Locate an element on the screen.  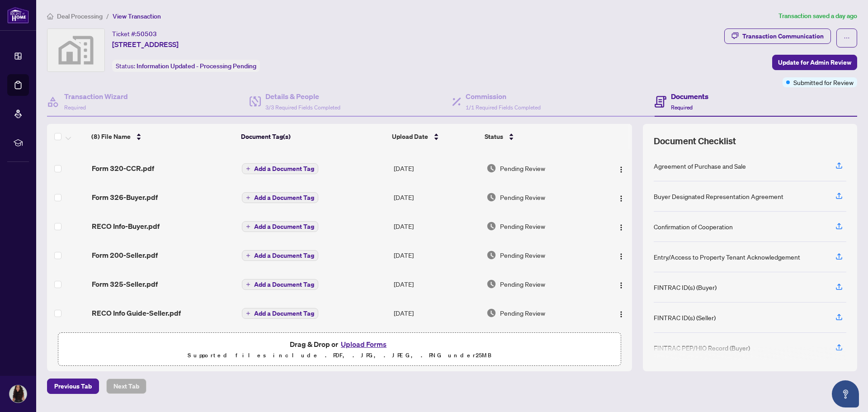
div: FINTRAC ID(s) (Seller) is located at coordinates (684, 318).